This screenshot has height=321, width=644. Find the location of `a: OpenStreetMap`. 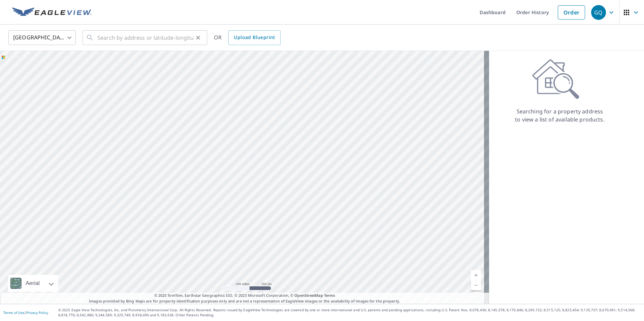

a: OpenStreetMap is located at coordinates (308, 295).